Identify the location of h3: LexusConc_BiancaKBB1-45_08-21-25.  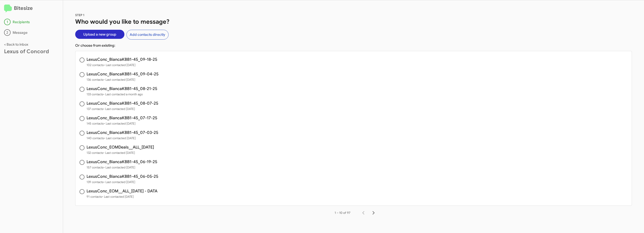
(122, 89).